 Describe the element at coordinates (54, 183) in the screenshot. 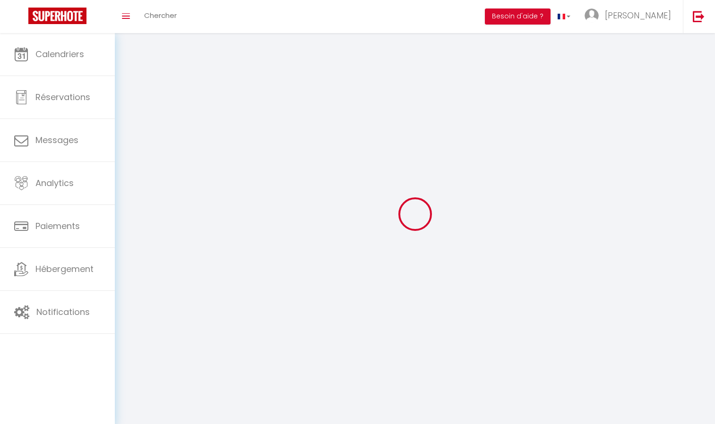

I see `span: Analytics` at that location.